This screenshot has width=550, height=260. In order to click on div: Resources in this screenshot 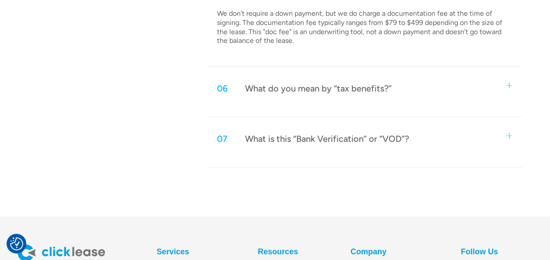, I will do `click(278, 251)`.